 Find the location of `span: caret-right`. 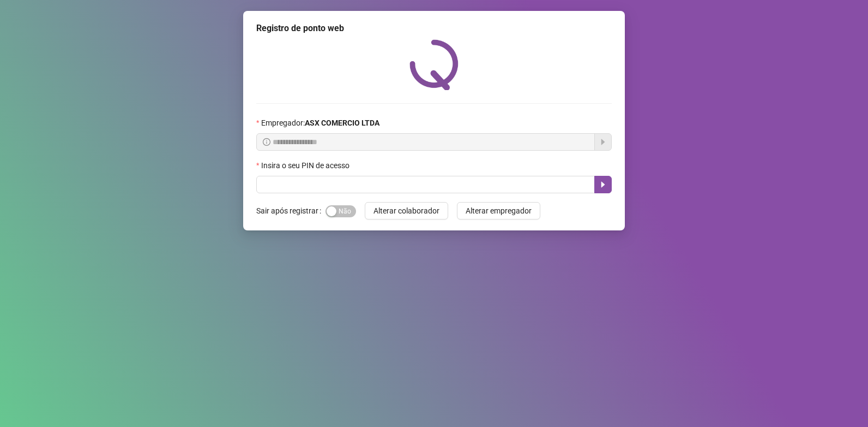

span: caret-right is located at coordinates (603, 184).